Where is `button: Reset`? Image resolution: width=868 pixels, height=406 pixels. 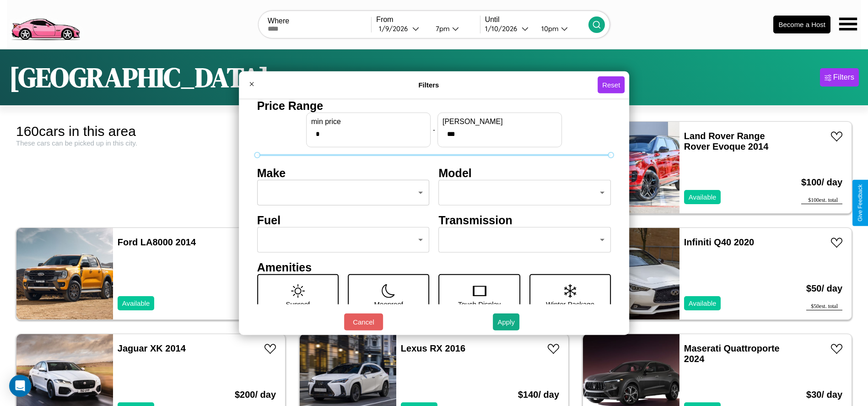 button: Reset is located at coordinates (611, 84).